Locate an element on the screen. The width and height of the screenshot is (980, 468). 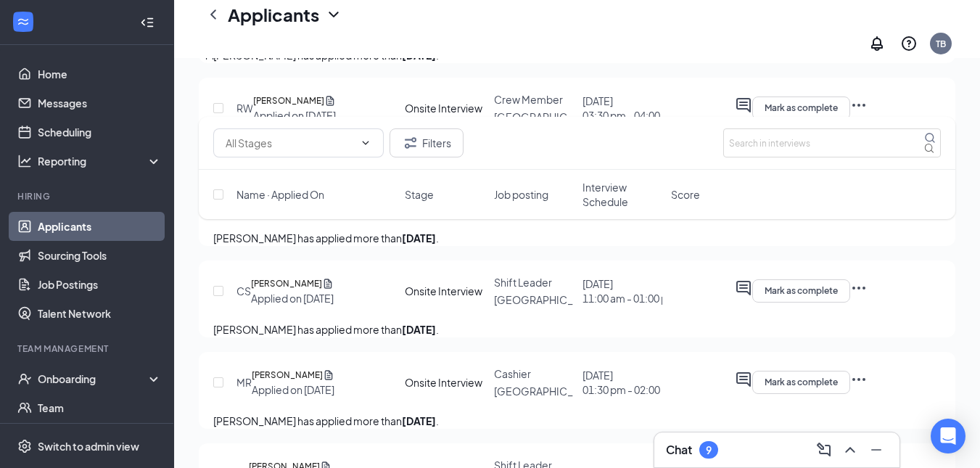
svg: Settings is located at coordinates (25, 446).